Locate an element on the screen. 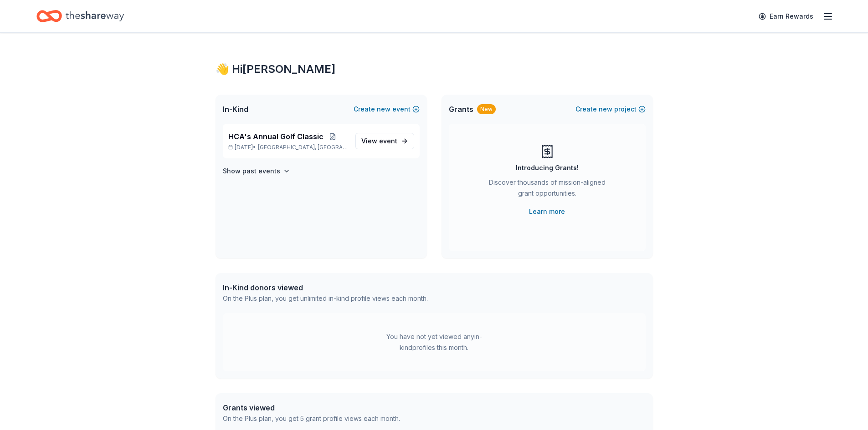 The height and width of the screenshot is (430, 868). button: Createnewproject is located at coordinates (610, 109).